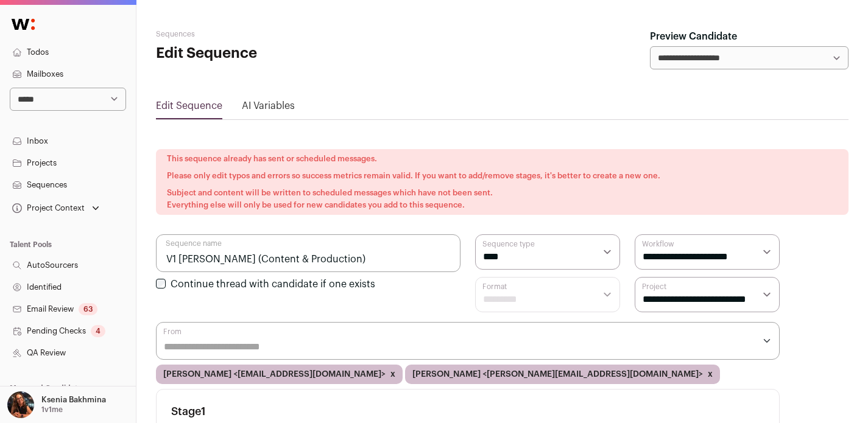 This screenshot has height=423, width=868. What do you see at coordinates (203, 412) in the screenshot?
I see `span: 1` at bounding box center [203, 412].